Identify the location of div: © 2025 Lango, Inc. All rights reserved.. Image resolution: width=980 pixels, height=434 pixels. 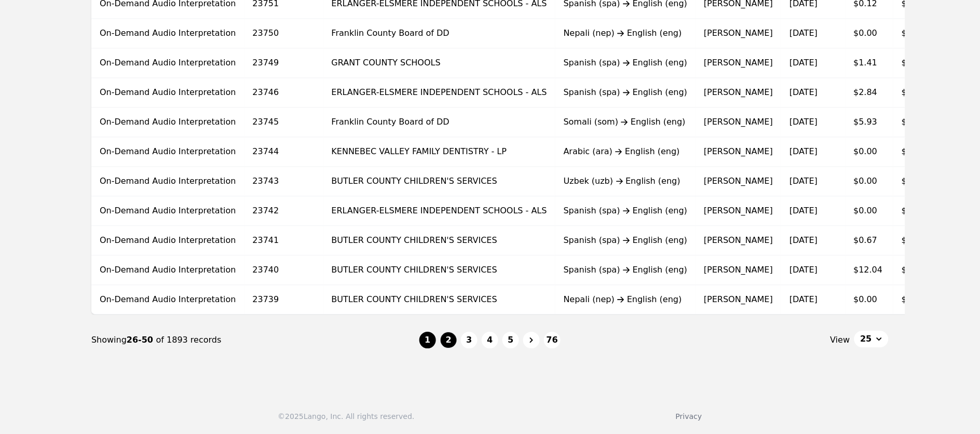
(346, 417).